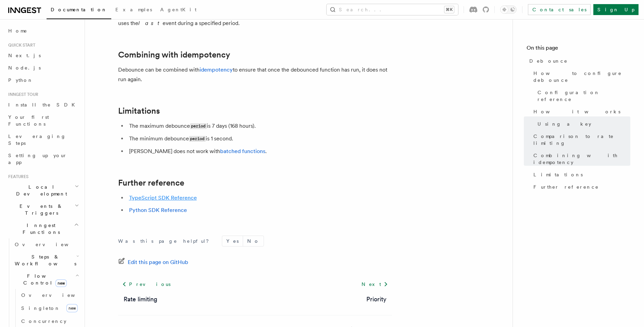 This screenshot has width=644, height=327. What do you see at coordinates (577, 111) in the screenshot?
I see `span: How it works` at bounding box center [577, 111].